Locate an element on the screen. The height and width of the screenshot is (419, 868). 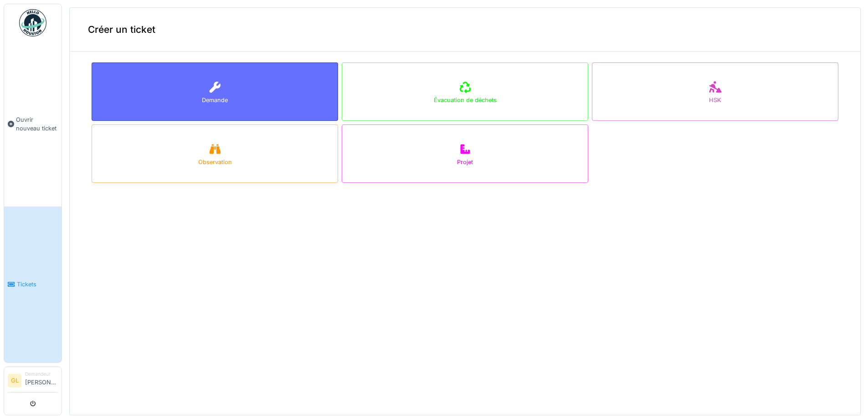
span: Ouvrir nouveau ticket is located at coordinates (37, 124).